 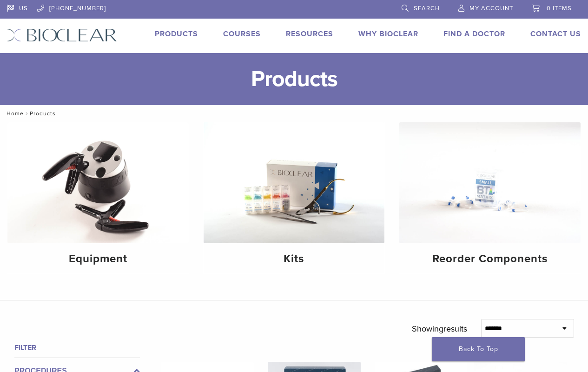 I want to click on a: Find A Doctor, so click(x=474, y=34).